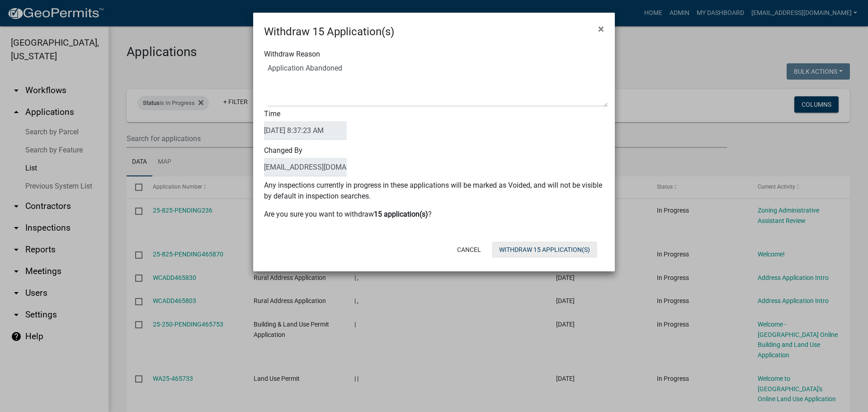 The width and height of the screenshot is (868, 412). I want to click on b: 15 application(s), so click(401, 214).